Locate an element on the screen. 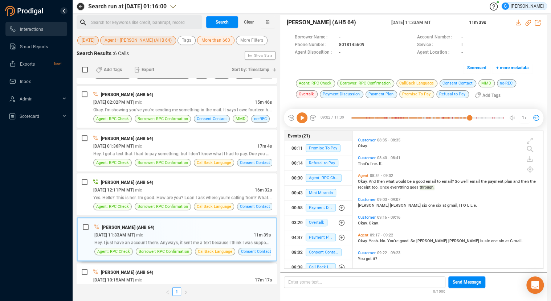 This screenshot has height=301, width=551. button: Tags is located at coordinates (186, 40).